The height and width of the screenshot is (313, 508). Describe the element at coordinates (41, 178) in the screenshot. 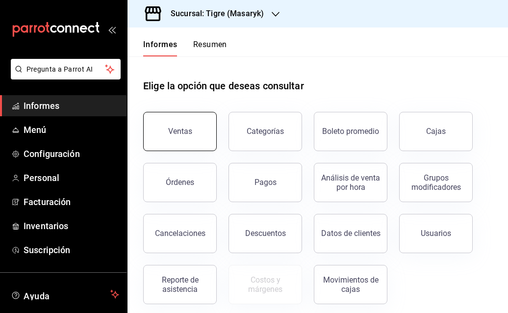

I see `font: Personal` at that location.